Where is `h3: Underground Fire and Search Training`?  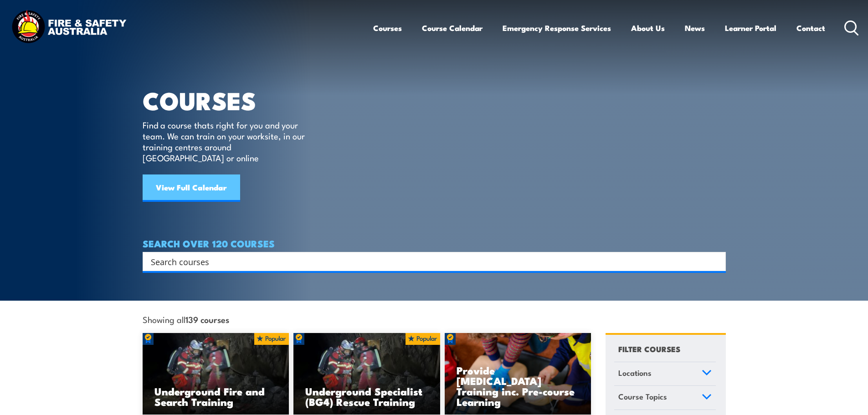
h3: Underground Fire and Search Training is located at coordinates (216, 396).